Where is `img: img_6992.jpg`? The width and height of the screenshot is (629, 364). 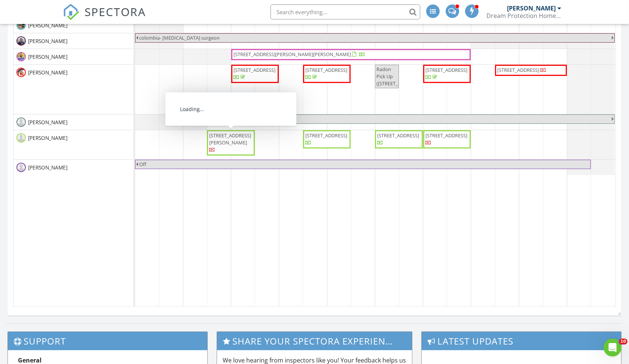 img: img_6992.jpg is located at coordinates (21, 25).